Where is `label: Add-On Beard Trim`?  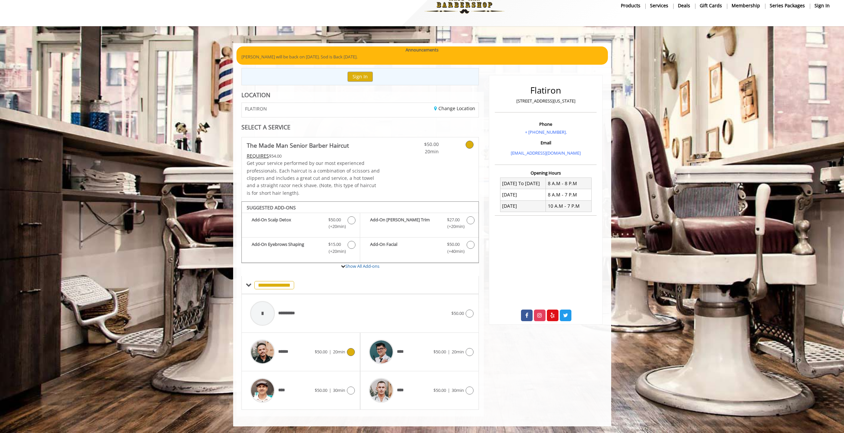 label: Add-On Beard Trim is located at coordinates (419, 224).